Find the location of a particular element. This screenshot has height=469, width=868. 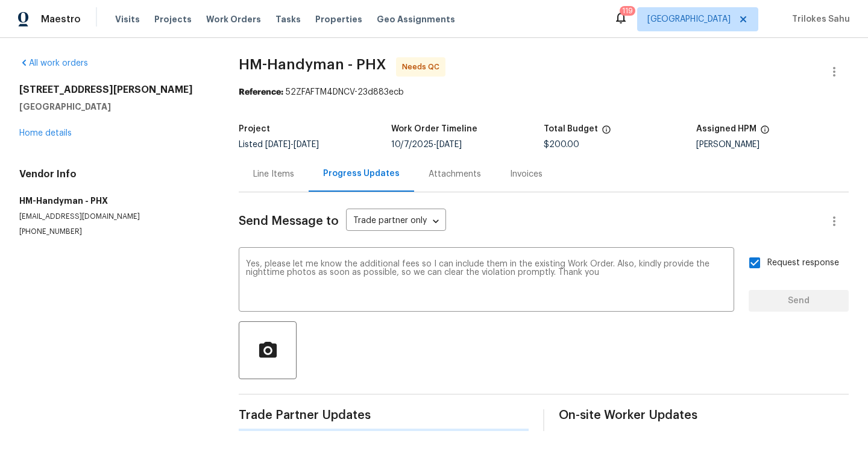

h5: HM-Handyman - PHX is located at coordinates (115, 201).